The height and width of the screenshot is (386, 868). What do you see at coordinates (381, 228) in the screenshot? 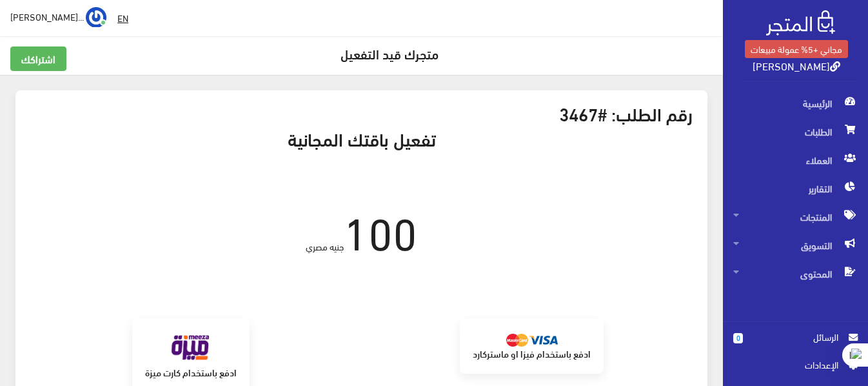
I see `span: 100` at bounding box center [381, 228].